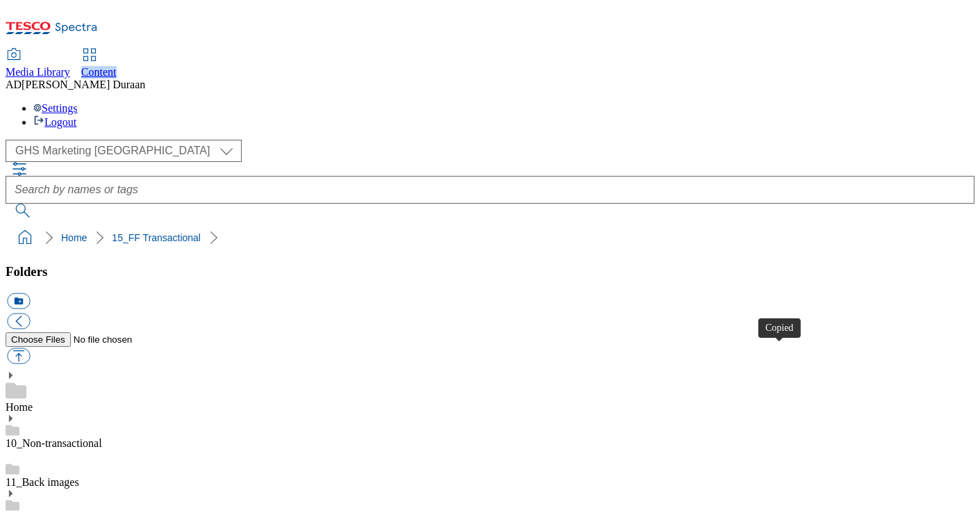 The height and width of the screenshot is (513, 980). I want to click on a: Content, so click(98, 64).